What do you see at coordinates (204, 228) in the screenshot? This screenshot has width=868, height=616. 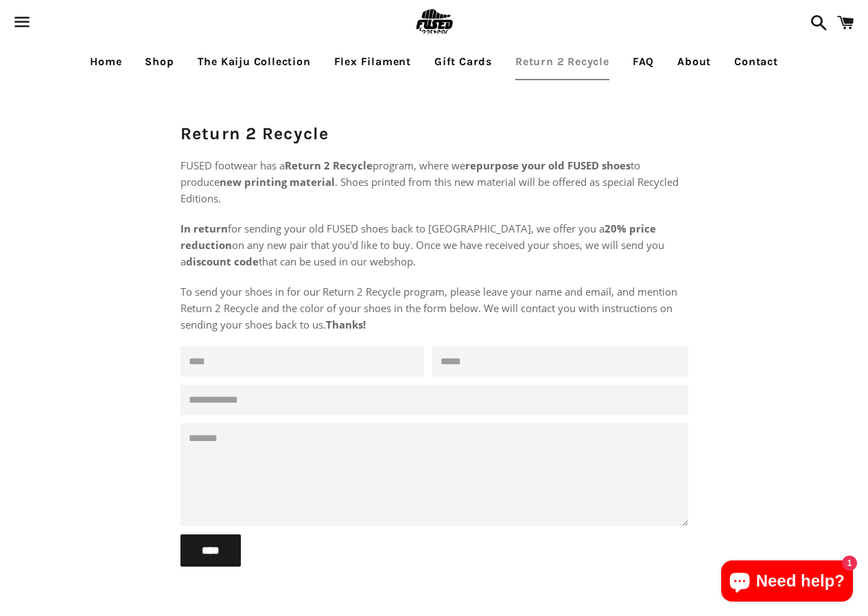 I see `strong: In return` at bounding box center [204, 228].